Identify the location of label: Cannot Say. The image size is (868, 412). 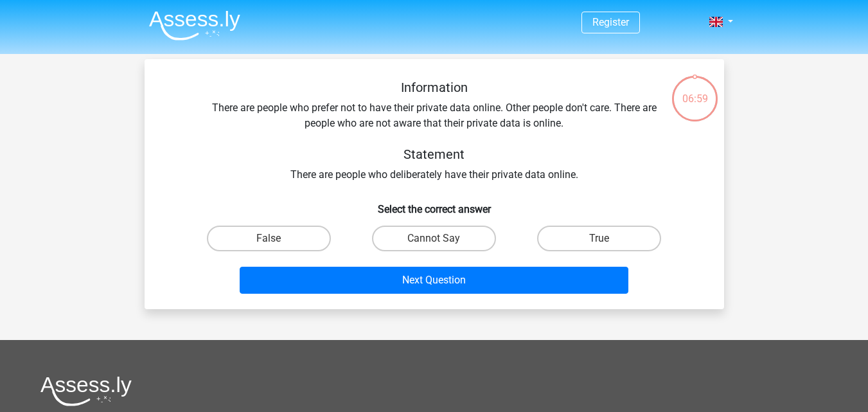
(434, 239).